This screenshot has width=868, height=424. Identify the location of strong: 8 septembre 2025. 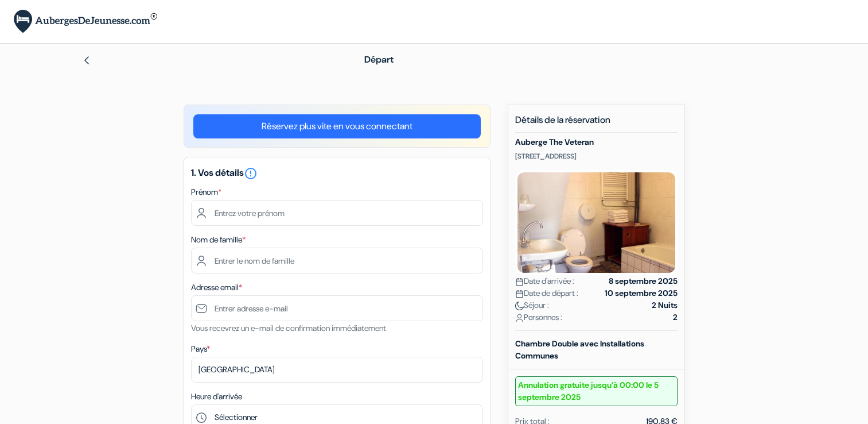
(643, 281).